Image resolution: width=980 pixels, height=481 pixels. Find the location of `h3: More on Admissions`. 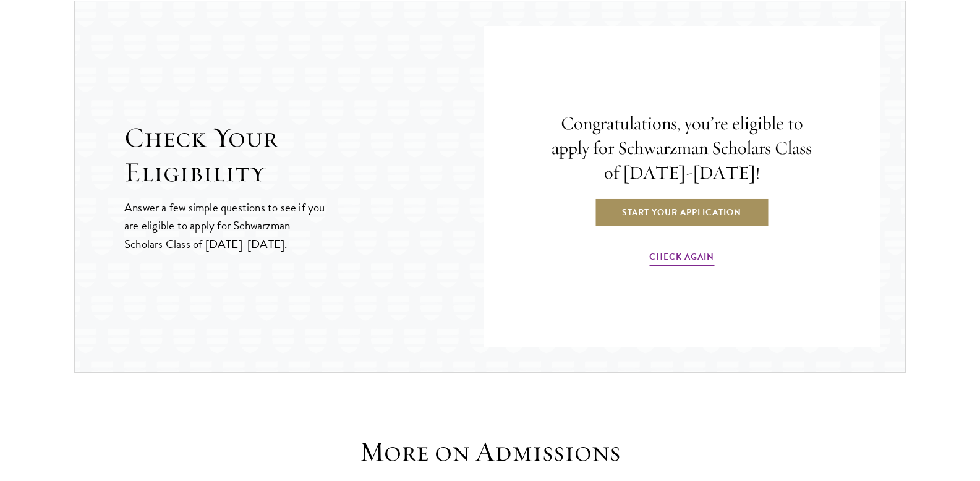

h3: More on Admissions is located at coordinates (490, 452).